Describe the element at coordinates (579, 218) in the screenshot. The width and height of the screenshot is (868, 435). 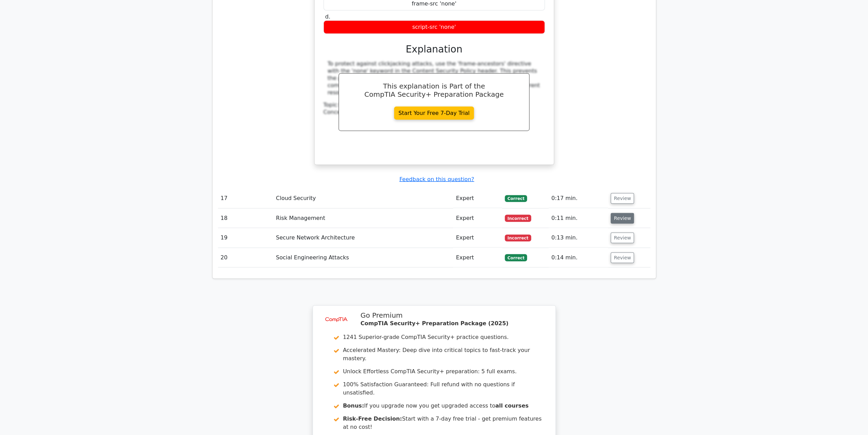
I see `td: 0:11 min.` at that location.